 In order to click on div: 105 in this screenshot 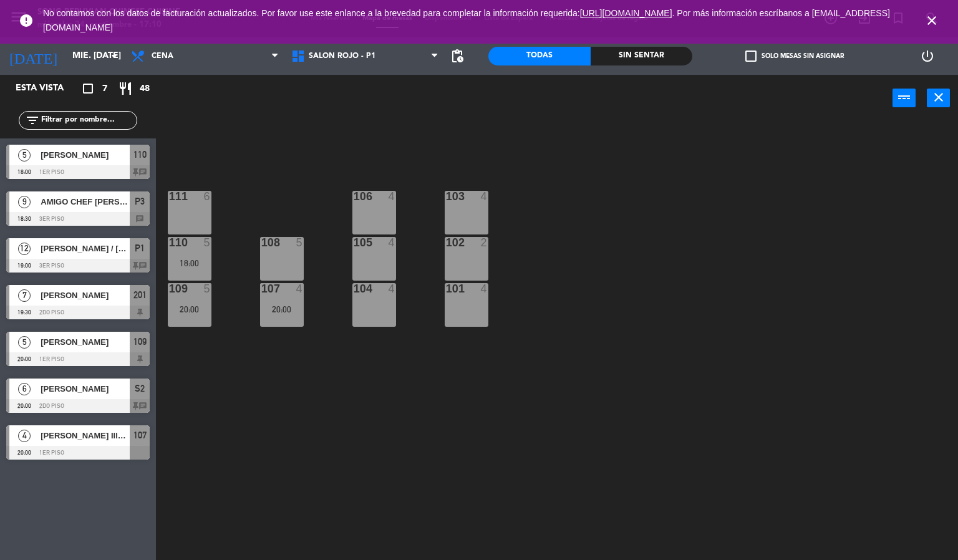, I will do `click(354, 243)`.